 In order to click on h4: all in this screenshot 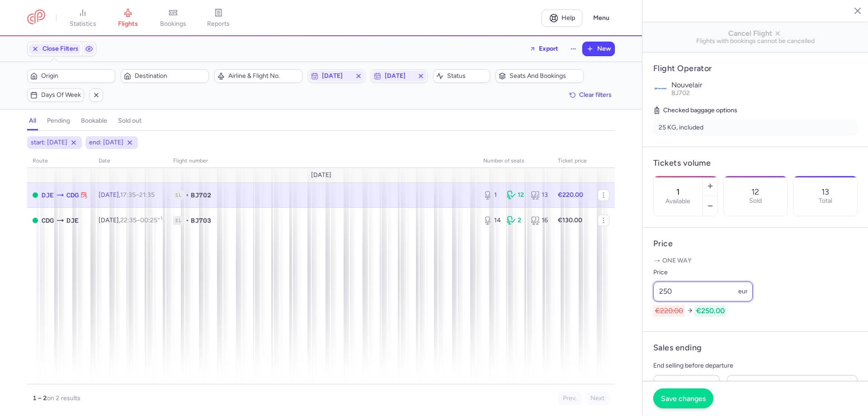, I will do `click(33, 121)`.